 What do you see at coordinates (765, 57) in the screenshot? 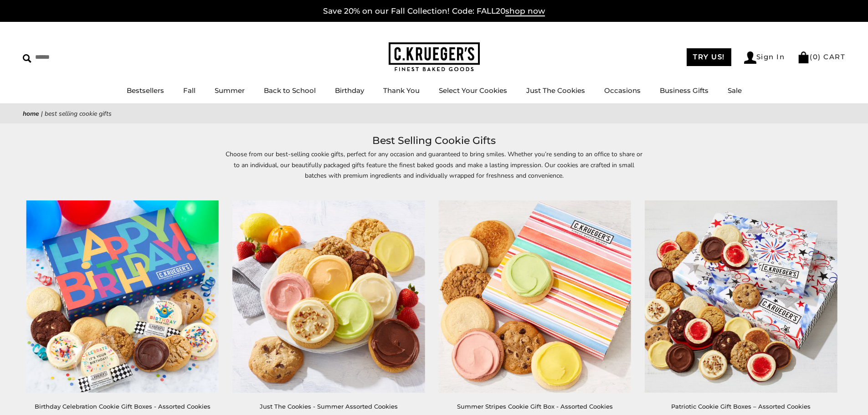
I see `a: Sign In` at bounding box center [765, 57].